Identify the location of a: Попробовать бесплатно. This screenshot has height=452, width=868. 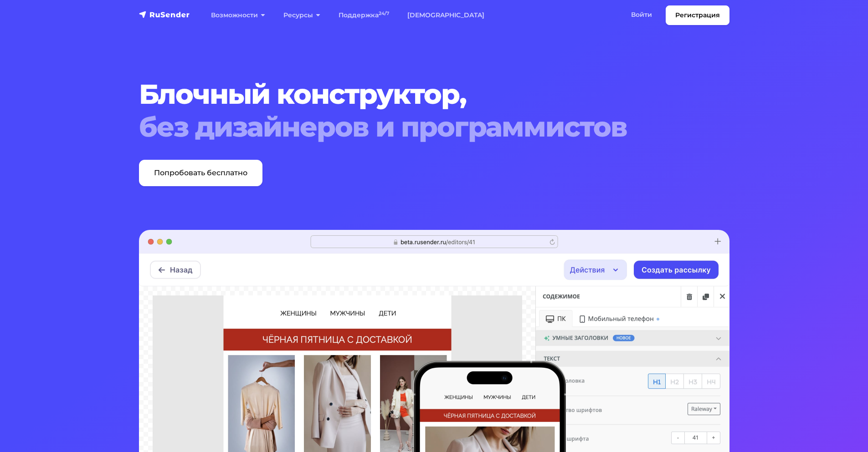
(200, 173).